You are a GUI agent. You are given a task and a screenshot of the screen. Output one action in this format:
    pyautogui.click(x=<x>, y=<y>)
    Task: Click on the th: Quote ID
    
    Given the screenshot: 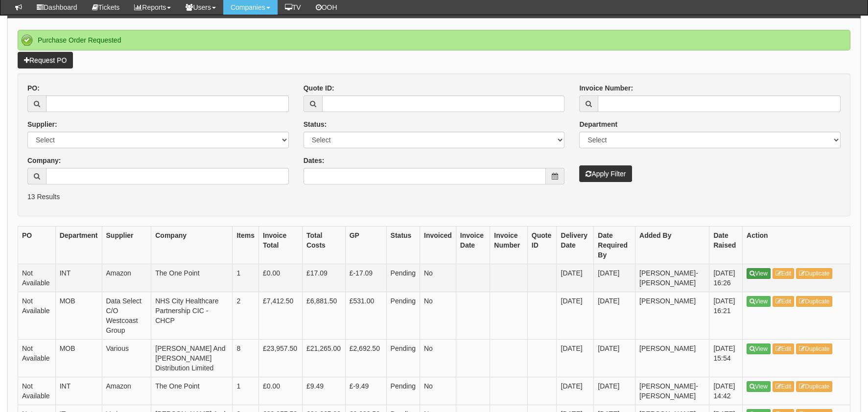 What is the action you would take?
    pyautogui.click(x=542, y=244)
    